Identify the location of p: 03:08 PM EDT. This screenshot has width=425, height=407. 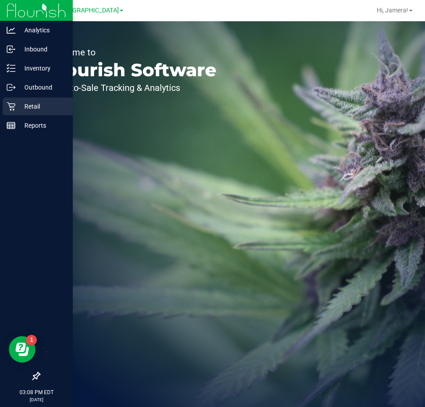
(36, 392).